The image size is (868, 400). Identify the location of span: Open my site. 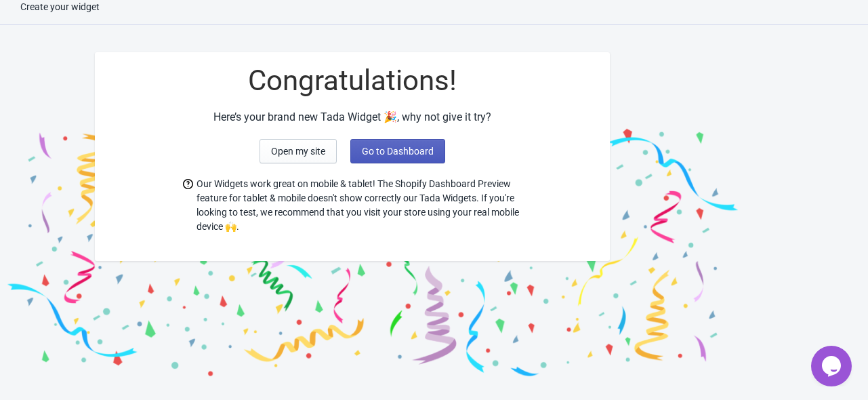
(298, 151).